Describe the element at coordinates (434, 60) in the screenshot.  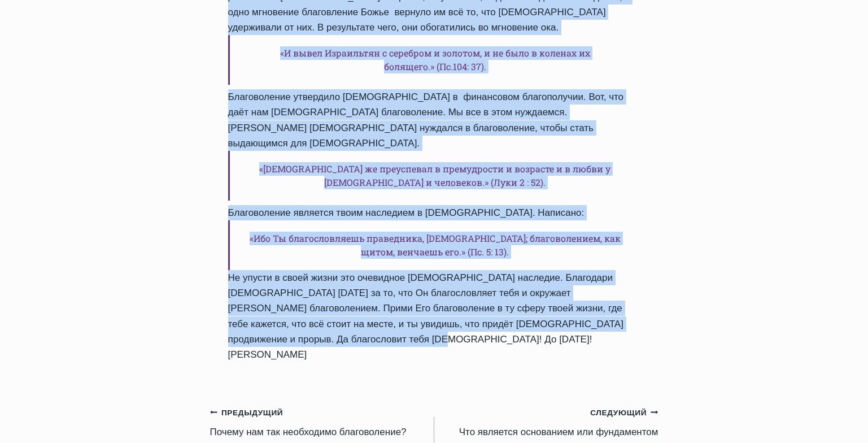
I see `h6: «И вывел Израильтян с серебром и золотом, и не было в коленах их болящего.» (Пс.104: 37).` at that location.